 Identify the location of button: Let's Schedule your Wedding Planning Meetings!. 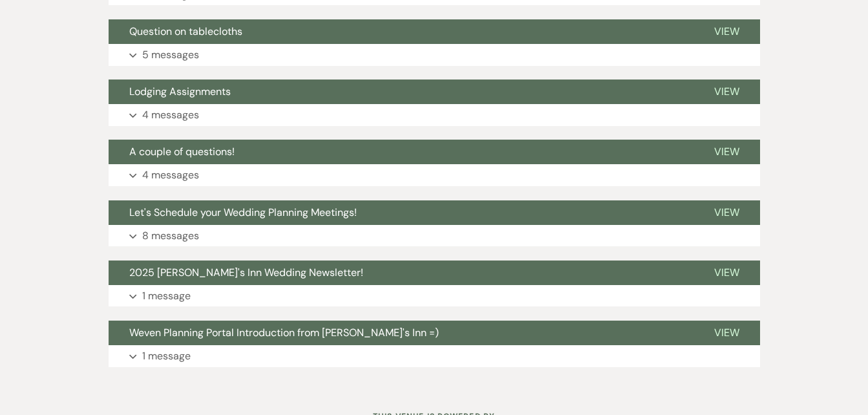
(400, 213).